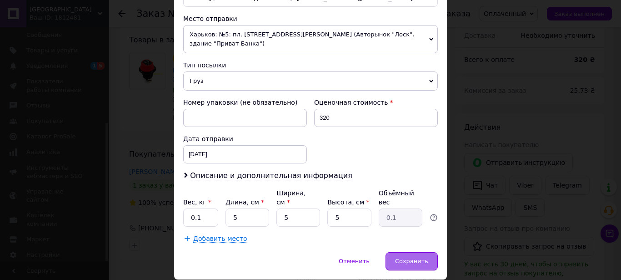 The width and height of the screenshot is (621, 280). I want to click on span: Тип посылки, so click(205, 65).